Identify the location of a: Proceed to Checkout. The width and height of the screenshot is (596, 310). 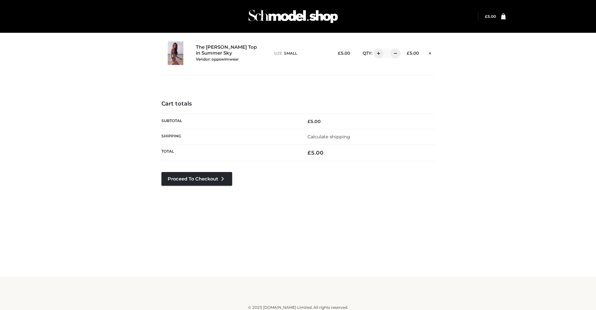
(197, 179).